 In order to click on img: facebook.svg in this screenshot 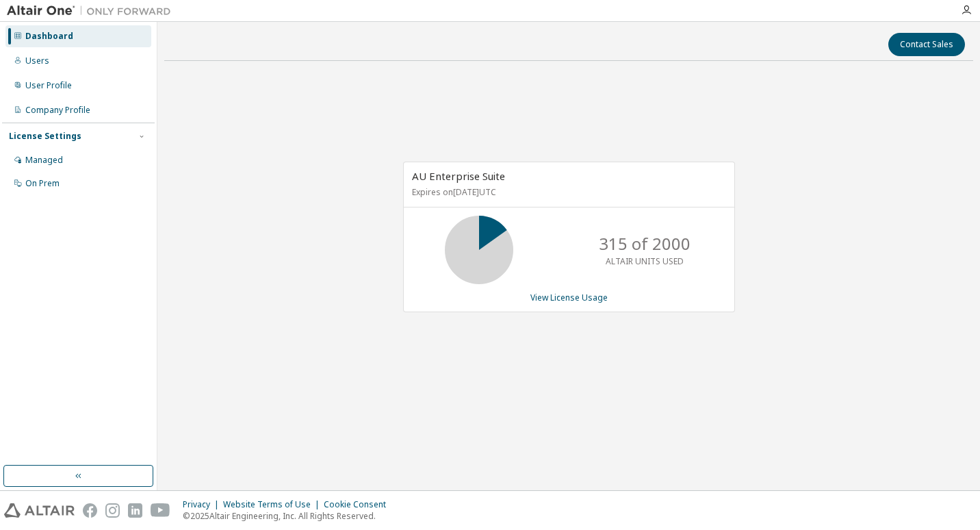, I will do `click(90, 510)`.